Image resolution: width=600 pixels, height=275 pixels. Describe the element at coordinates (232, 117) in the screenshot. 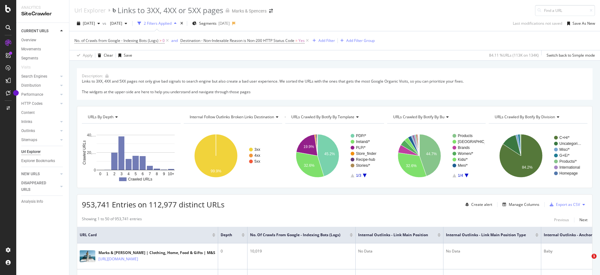

I see `span: Internal Follow Outlinks Broken Links Destination` at that location.